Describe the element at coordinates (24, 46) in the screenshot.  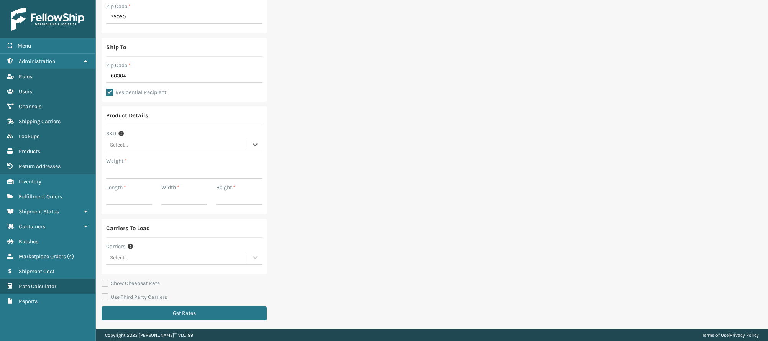
I see `span: Menu` at that location.